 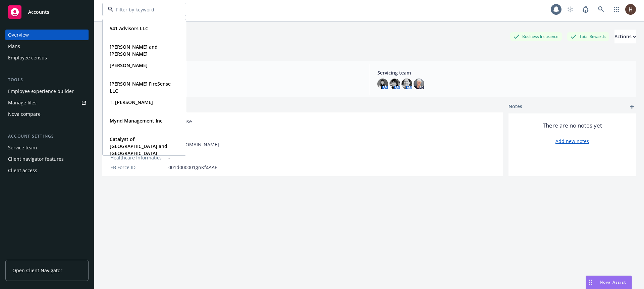 What do you see at coordinates (14, 46) in the screenshot?
I see `div: Plans` at bounding box center [14, 46].